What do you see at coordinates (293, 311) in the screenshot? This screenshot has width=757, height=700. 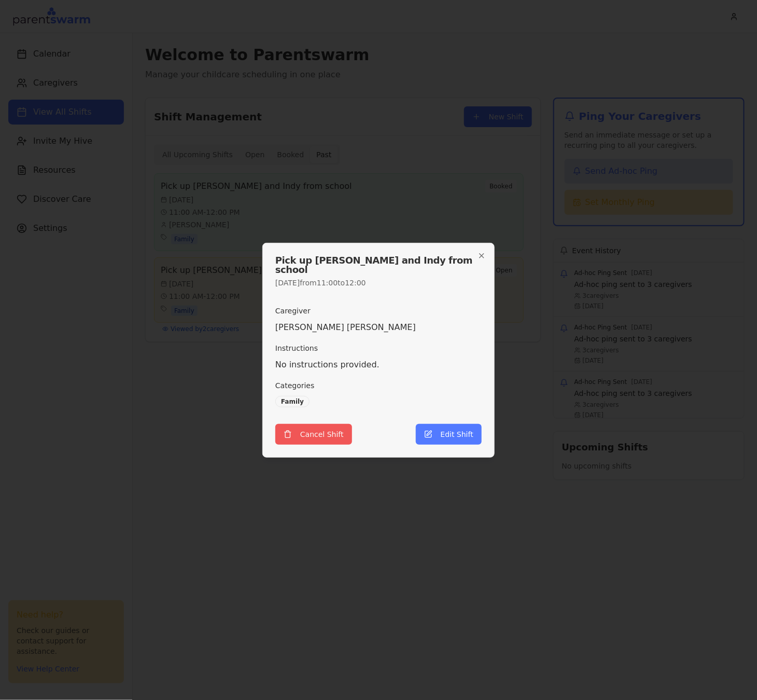 I see `label: Caregiver` at bounding box center [293, 311].